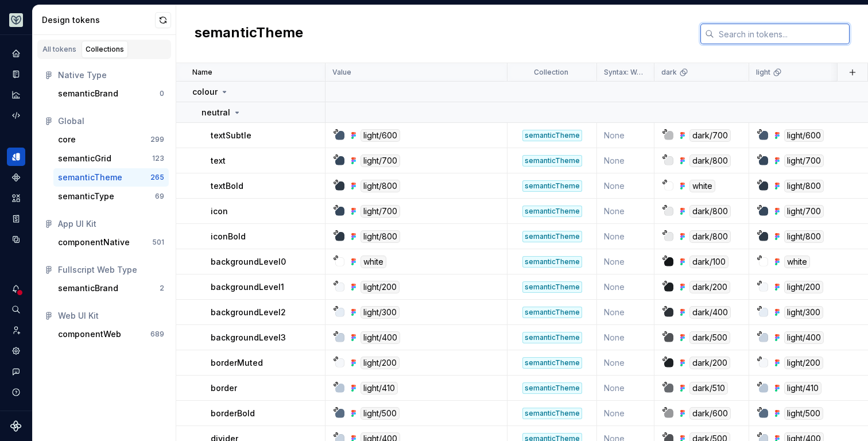 Image resolution: width=868 pixels, height=441 pixels. Describe the element at coordinates (111, 121) in the screenshot. I see `div: Global` at that location.